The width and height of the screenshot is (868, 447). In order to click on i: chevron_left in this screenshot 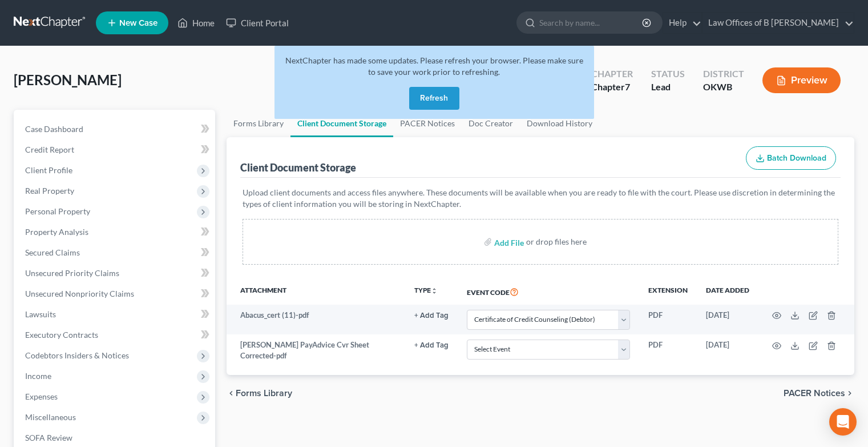, I will do `click(231, 393)`.